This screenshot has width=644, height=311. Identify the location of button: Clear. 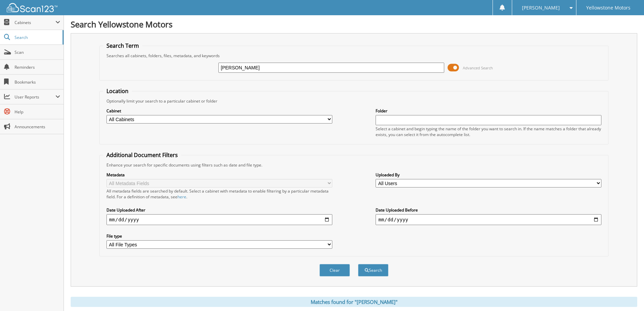
(335, 270).